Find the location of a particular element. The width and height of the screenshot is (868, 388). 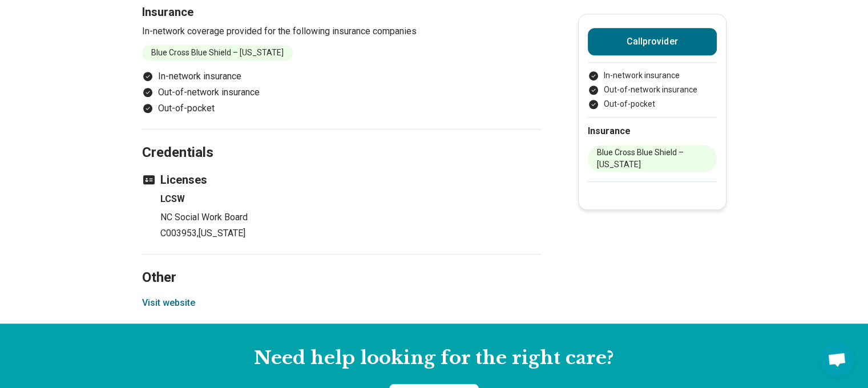

button: Visit website is located at coordinates (168, 303).